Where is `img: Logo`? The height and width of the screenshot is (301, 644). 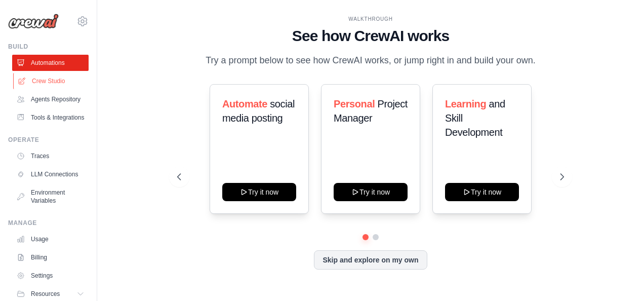 img: Logo is located at coordinates (33, 21).